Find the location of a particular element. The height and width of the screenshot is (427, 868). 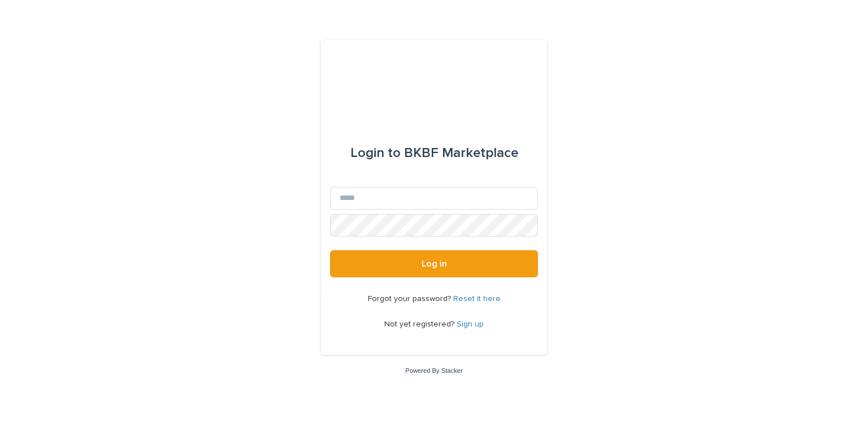

a: Reset it here is located at coordinates (477, 299).